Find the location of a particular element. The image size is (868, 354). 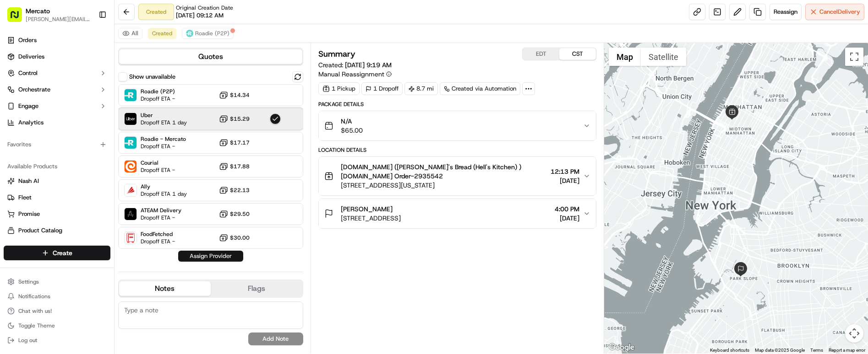

button: Quotes is located at coordinates (211, 56).